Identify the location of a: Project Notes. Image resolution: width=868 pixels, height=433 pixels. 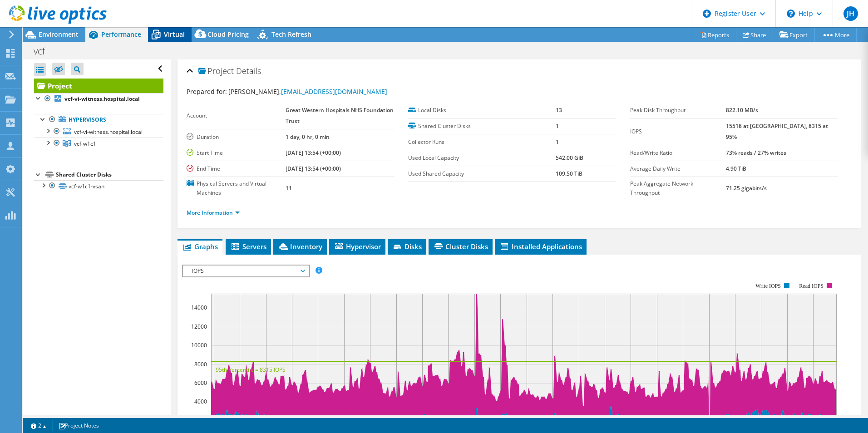
(79, 426).